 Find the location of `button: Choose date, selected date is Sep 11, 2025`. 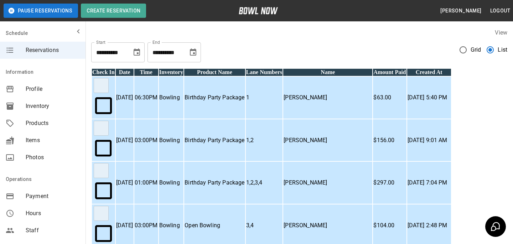

button: Choose date, selected date is Sep 11, 2025 is located at coordinates (137, 52).